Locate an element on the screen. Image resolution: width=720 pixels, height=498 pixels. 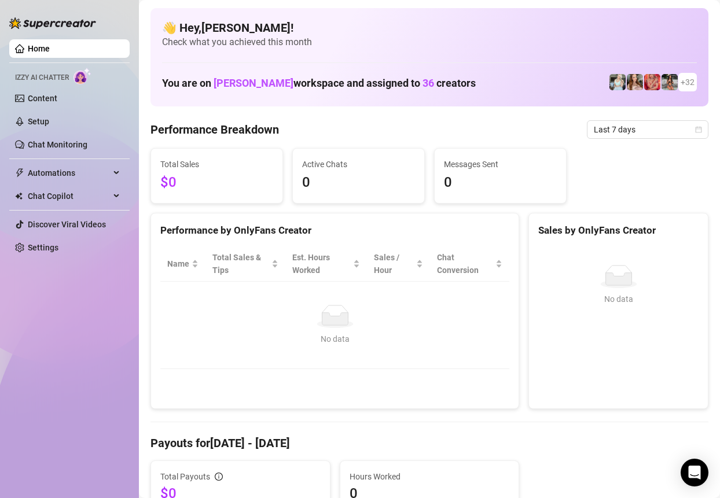
img: Lizzysmooth (@lizzzzzzysmoothlight) is located at coordinates (617, 82).